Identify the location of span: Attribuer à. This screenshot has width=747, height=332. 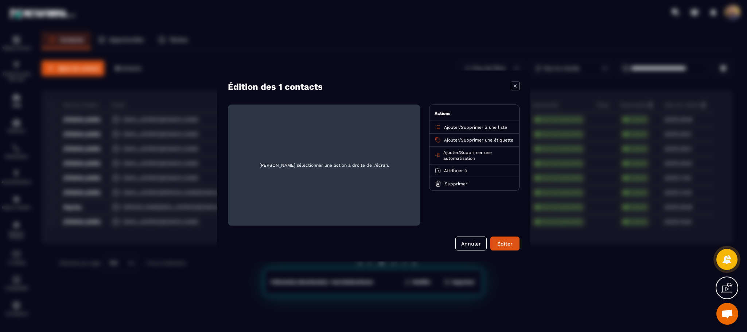
(456, 171).